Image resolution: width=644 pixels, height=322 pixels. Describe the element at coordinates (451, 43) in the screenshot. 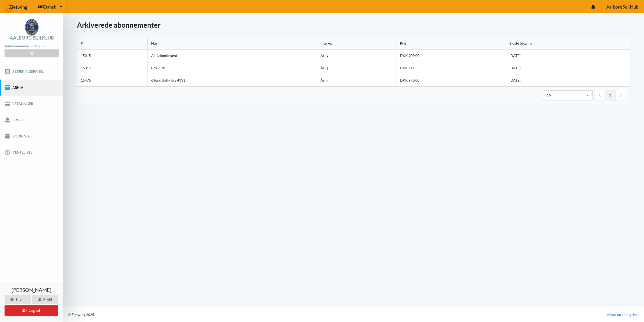

I see `th: Pris` at that location.